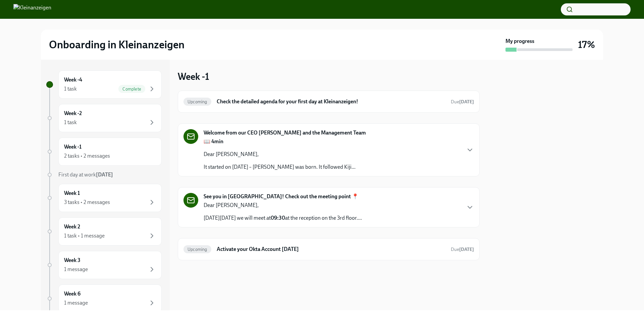  Describe the element at coordinates (462, 249) in the screenshot. I see `span: November 1st, 2025 08:00` at that location.